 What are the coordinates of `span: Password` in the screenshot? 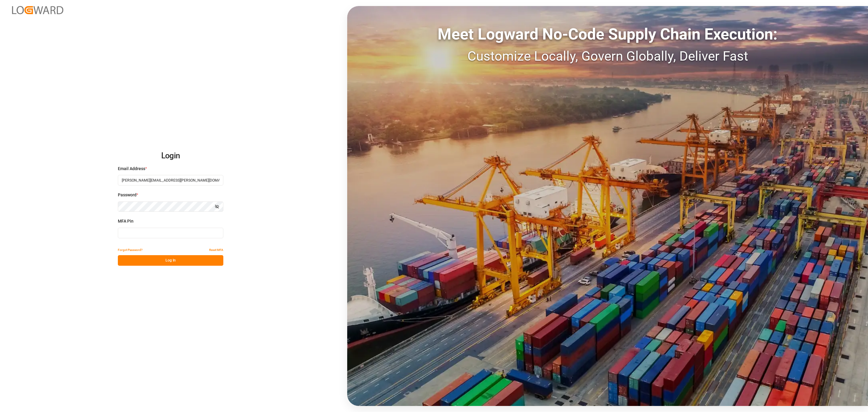 It's located at (127, 195).